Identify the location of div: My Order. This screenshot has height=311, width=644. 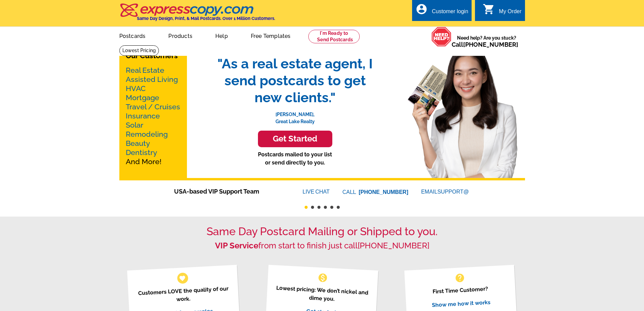
(510, 13).